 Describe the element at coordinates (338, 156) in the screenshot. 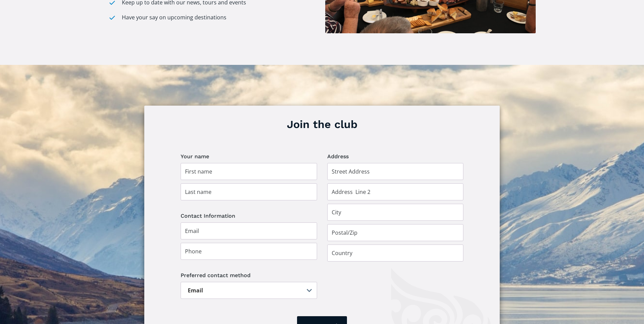

I see `legend: Address` at that location.